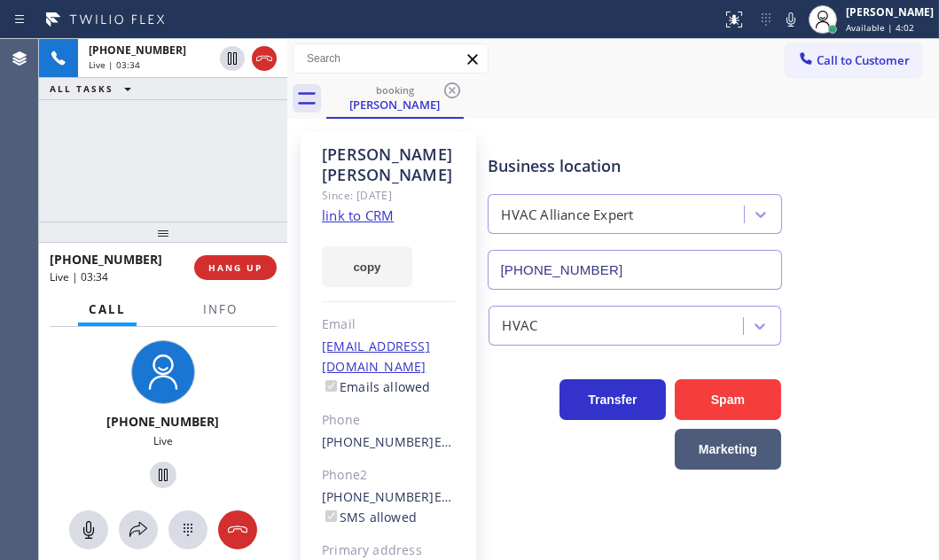 This screenshot has width=939, height=560. What do you see at coordinates (863, 60) in the screenshot?
I see `span: Call to Customer` at bounding box center [863, 60].